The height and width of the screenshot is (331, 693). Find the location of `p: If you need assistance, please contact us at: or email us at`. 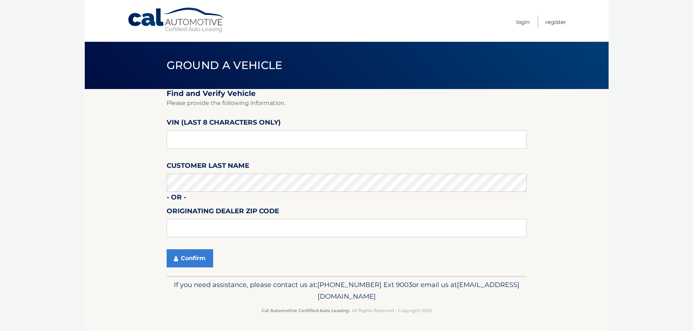

p: If you need assistance, please contact us at: or email us at is located at coordinates (347, 291).